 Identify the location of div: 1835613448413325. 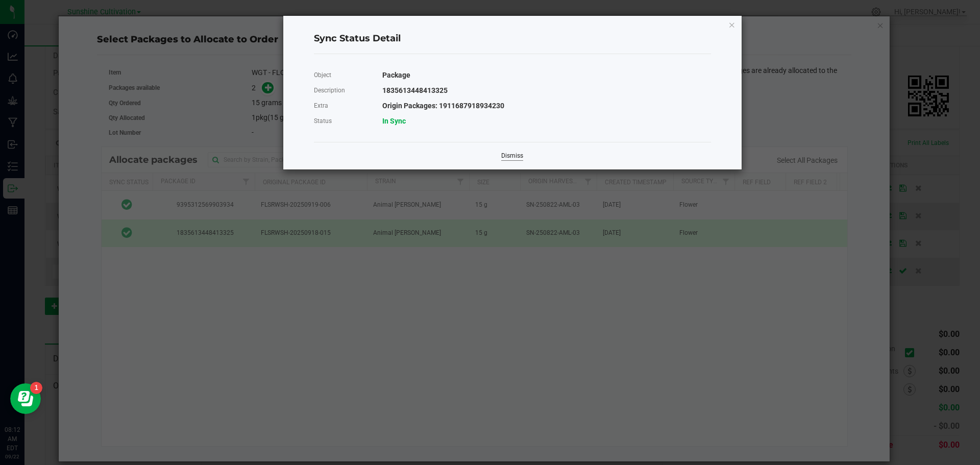
(546, 90).